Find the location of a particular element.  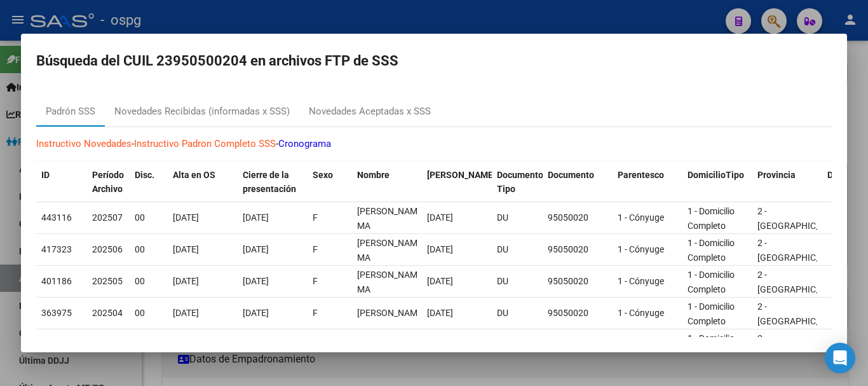

span: DomicilioTipo is located at coordinates (715, 174).